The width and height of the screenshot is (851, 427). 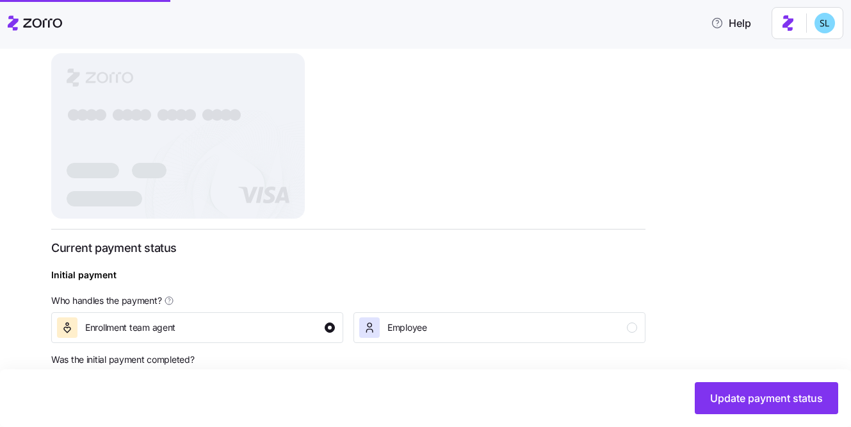 What do you see at coordinates (348, 247) in the screenshot?
I see `h3: Current payment status` at bounding box center [348, 247].